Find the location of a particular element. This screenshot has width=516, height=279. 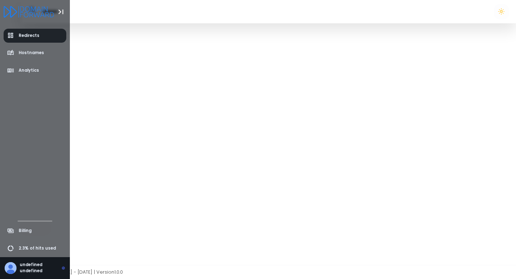

a: Logo is located at coordinates (29, 11).